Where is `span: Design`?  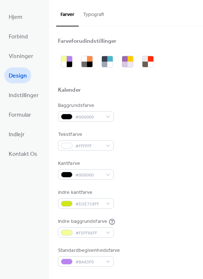 span: Design is located at coordinates (18, 76).